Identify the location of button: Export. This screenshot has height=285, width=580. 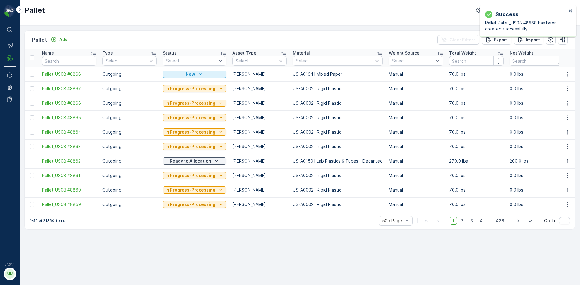
(497, 40).